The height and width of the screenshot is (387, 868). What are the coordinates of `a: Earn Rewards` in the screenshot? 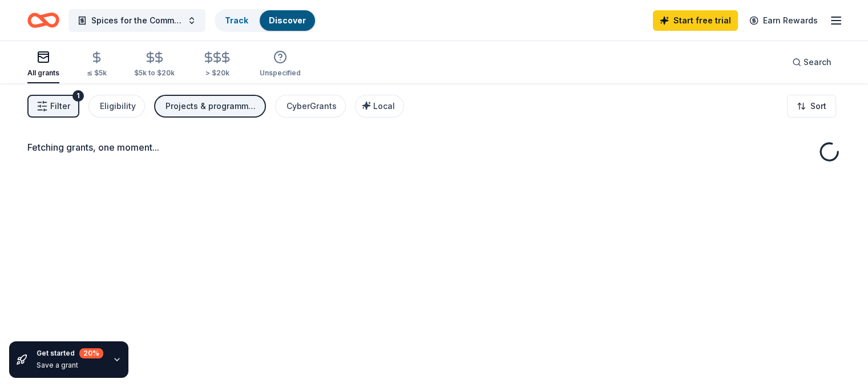 It's located at (783, 21).